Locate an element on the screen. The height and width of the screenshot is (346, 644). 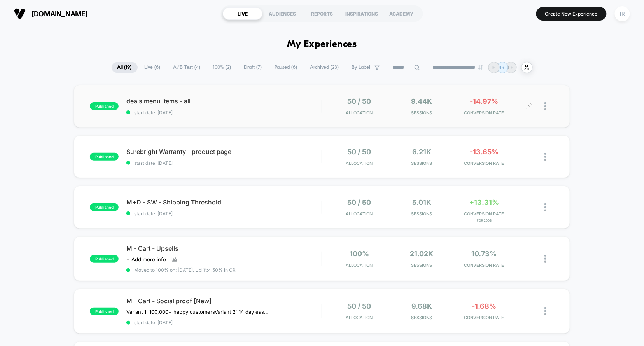
h1: My Experiences is located at coordinates (322, 44).